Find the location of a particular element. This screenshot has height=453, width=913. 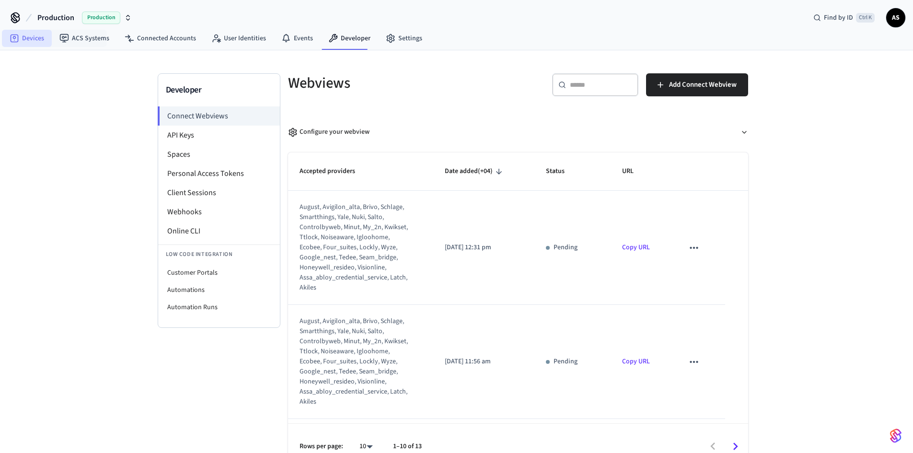

a: ACS Systems is located at coordinates (84, 38).